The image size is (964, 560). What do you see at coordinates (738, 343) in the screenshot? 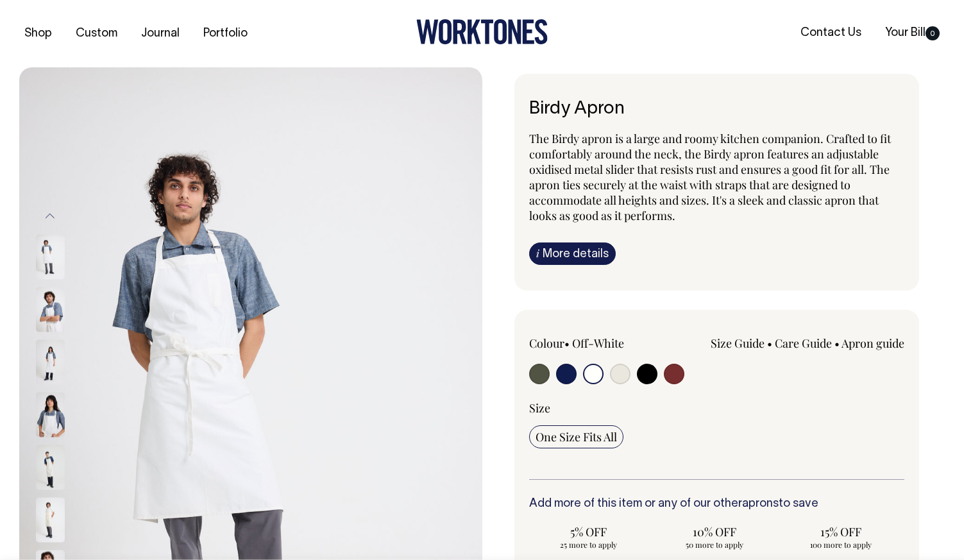
I see `a: Size Guide` at bounding box center [738, 343].